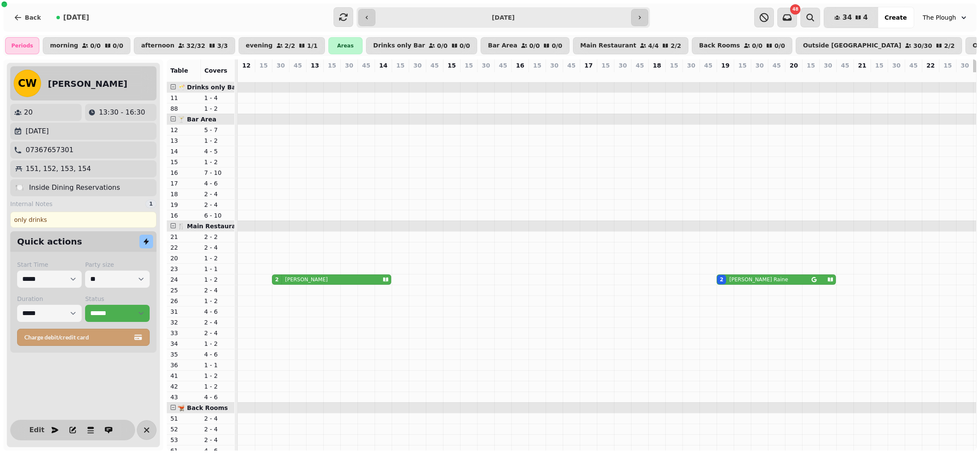  Describe the element at coordinates (277, 280) in the screenshot. I see `div: 2` at that location.